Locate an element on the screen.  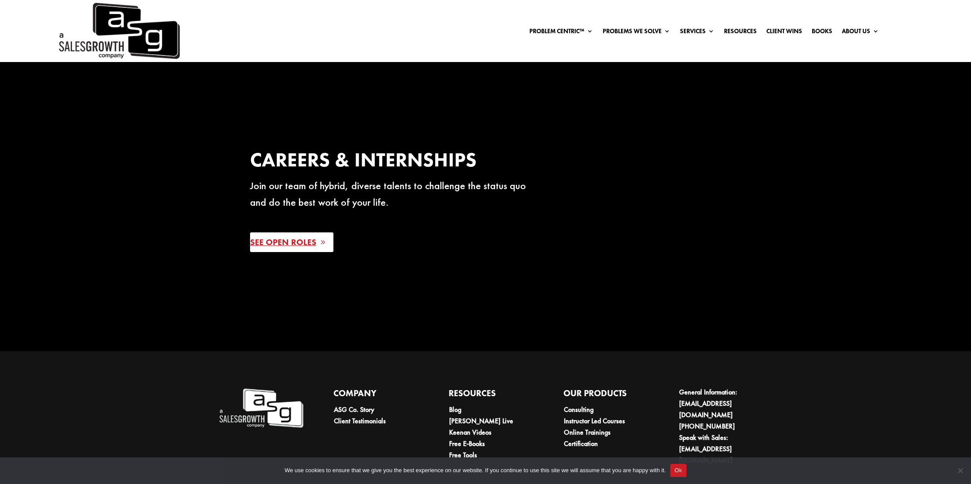
a: Resources is located at coordinates (740, 33).